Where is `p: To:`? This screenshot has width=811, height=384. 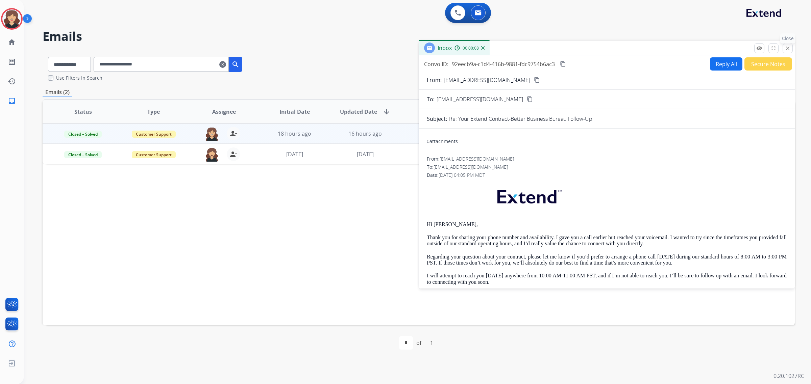 p: To: is located at coordinates (430, 99).